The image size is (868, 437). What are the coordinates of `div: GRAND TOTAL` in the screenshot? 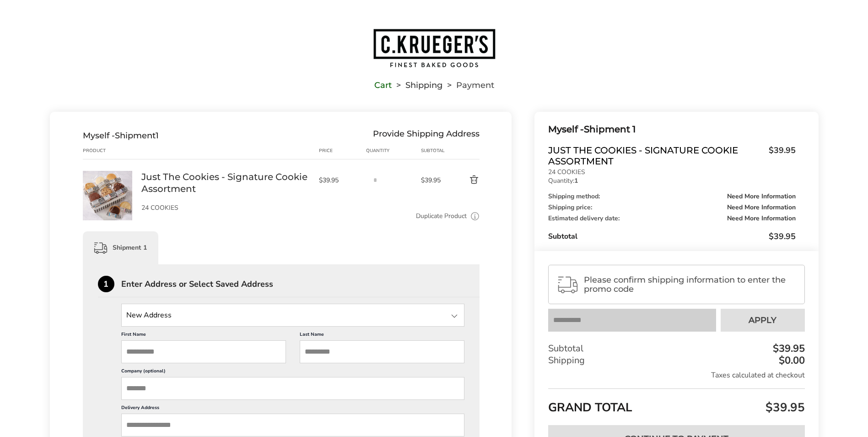 It's located at (676, 403).